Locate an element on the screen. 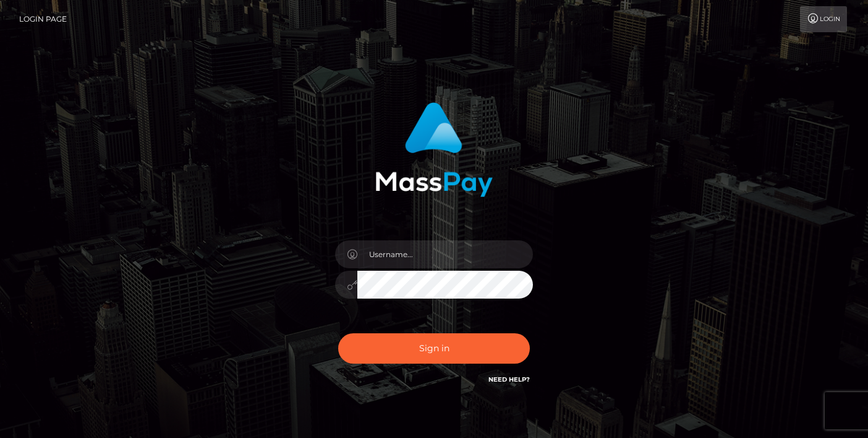 The height and width of the screenshot is (438, 868). button: Sign in is located at coordinates (434, 348).